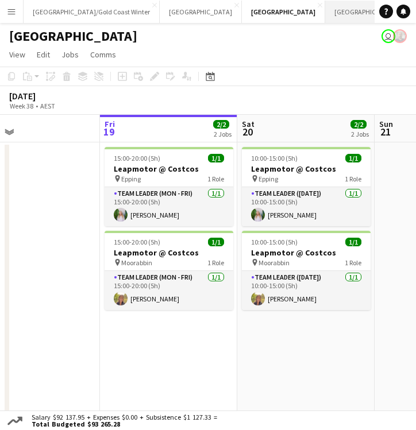 The height and width of the screenshot is (430, 416). I want to click on span: Sat, so click(248, 124).